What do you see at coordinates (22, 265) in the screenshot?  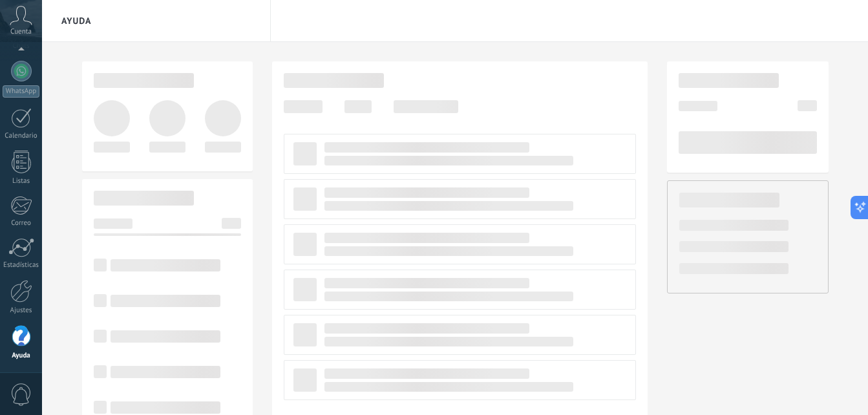 I see `div: Estadísticas` at bounding box center [22, 265].